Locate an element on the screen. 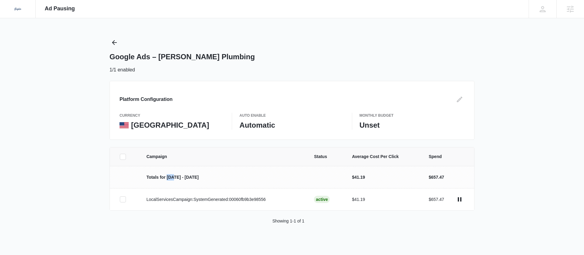 This screenshot has height=255, width=584. p: currency is located at coordinates (172, 116).